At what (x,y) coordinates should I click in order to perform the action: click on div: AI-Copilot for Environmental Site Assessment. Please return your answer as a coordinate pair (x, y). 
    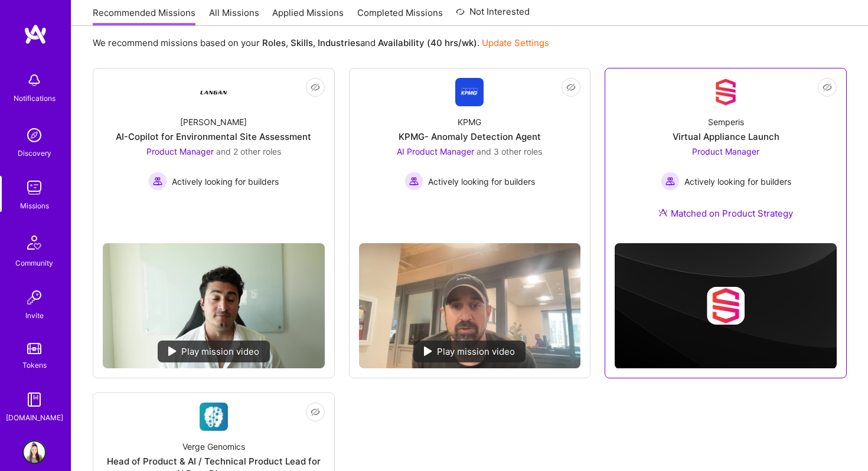
    Looking at the image, I should click on (213, 136).